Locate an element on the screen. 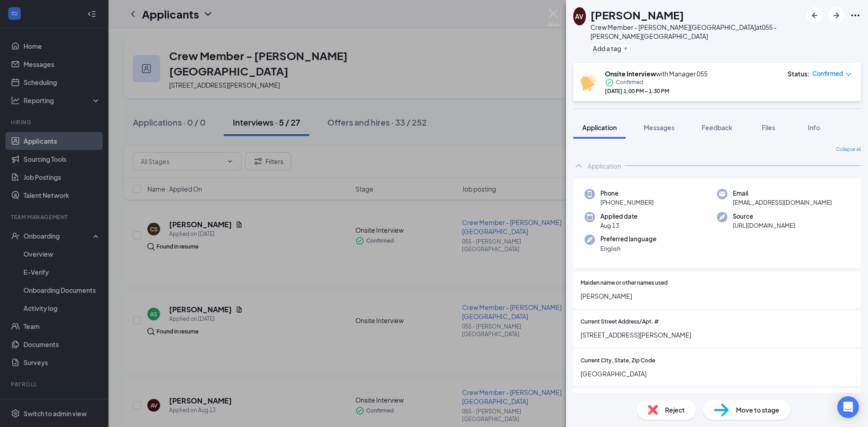 This screenshot has height=427, width=868. div: AV is located at coordinates (579, 16).